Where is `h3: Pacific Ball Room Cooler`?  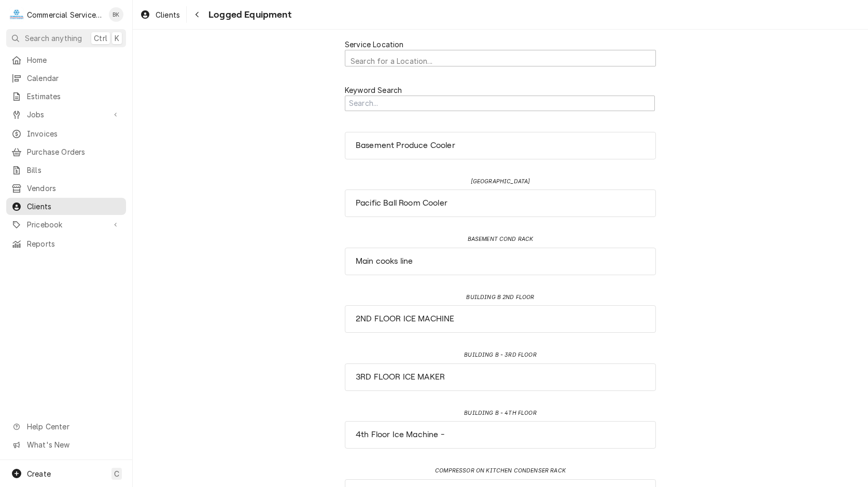 h3: Pacific Ball Room Cooler is located at coordinates (401, 203).